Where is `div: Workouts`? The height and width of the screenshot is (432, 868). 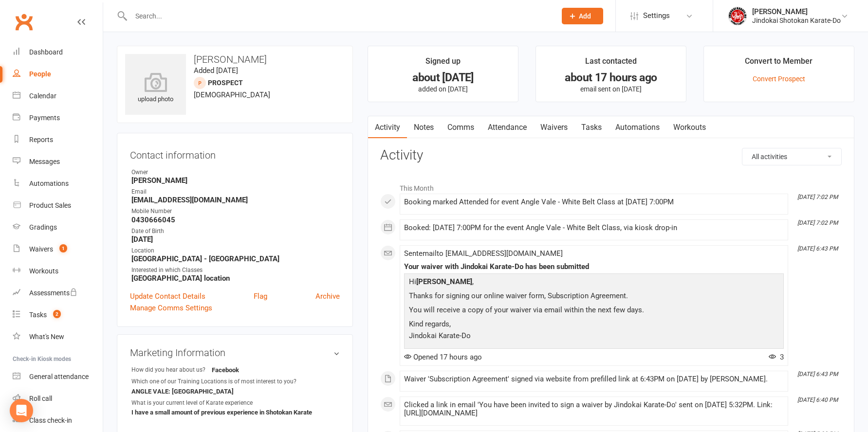 div: Workouts is located at coordinates (44, 271).